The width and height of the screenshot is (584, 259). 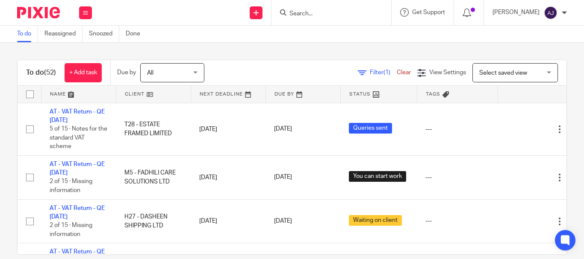 I want to click on span: View Settings, so click(x=447, y=73).